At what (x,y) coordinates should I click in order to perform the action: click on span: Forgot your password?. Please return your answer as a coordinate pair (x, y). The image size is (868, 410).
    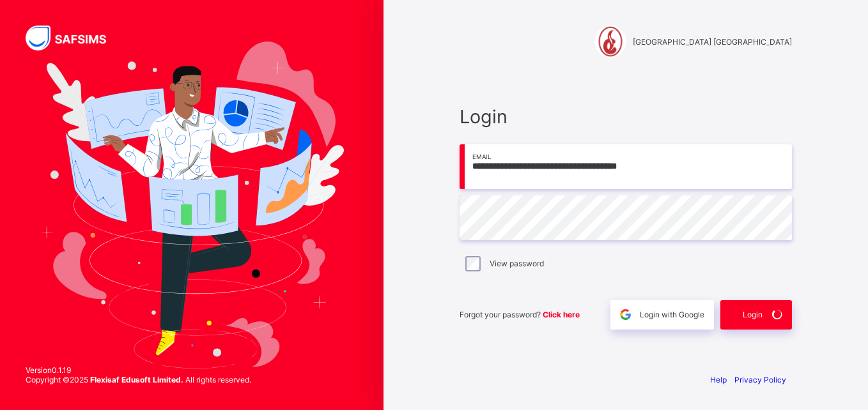
    Looking at the image, I should click on (520, 314).